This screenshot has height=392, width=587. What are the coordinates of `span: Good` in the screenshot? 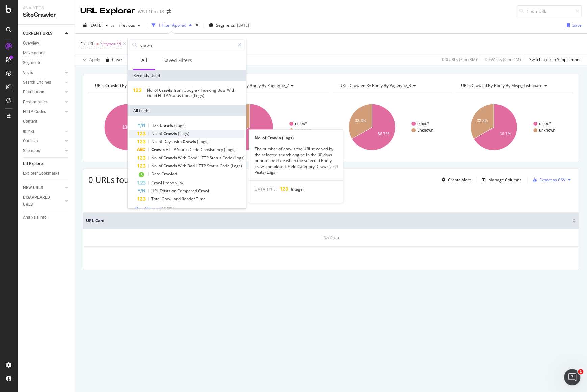 It's located at (193, 158).